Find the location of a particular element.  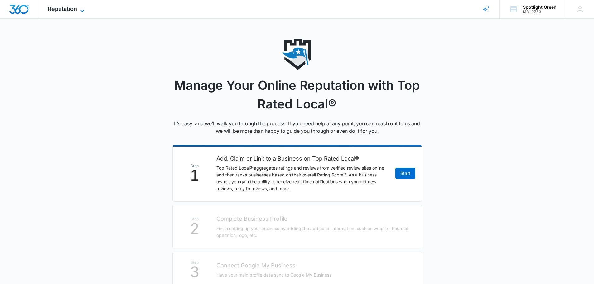

h1: Manage Your Online Reputation with Top Rated Local® is located at coordinates (297, 95).